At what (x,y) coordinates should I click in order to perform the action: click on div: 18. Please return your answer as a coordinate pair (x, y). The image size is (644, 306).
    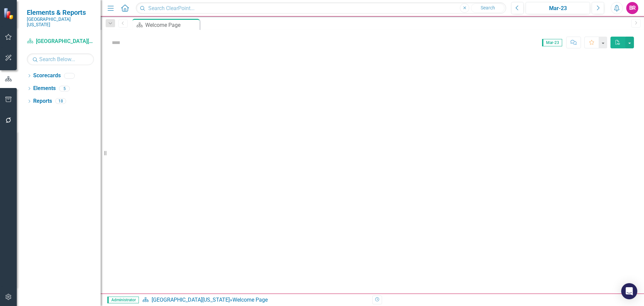
    Looking at the image, I should click on (61, 101).